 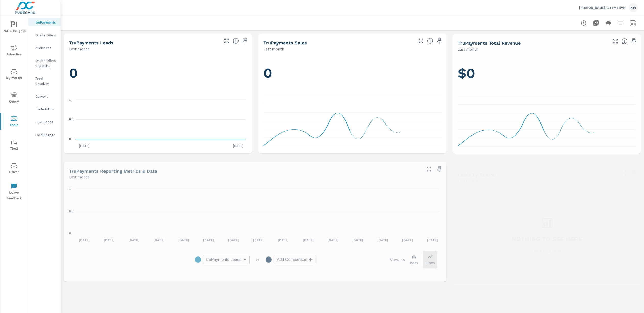 What do you see at coordinates (236, 41) in the screenshot?
I see `span: The number of truPayments leads.` at bounding box center [236, 41].